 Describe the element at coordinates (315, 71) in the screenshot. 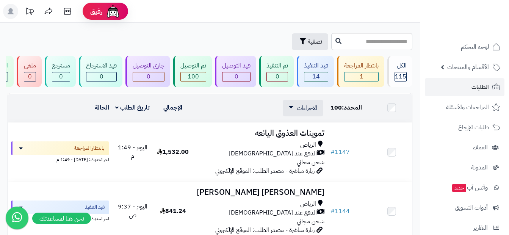

I see `a: قيد التنفيذ 14` at that location.